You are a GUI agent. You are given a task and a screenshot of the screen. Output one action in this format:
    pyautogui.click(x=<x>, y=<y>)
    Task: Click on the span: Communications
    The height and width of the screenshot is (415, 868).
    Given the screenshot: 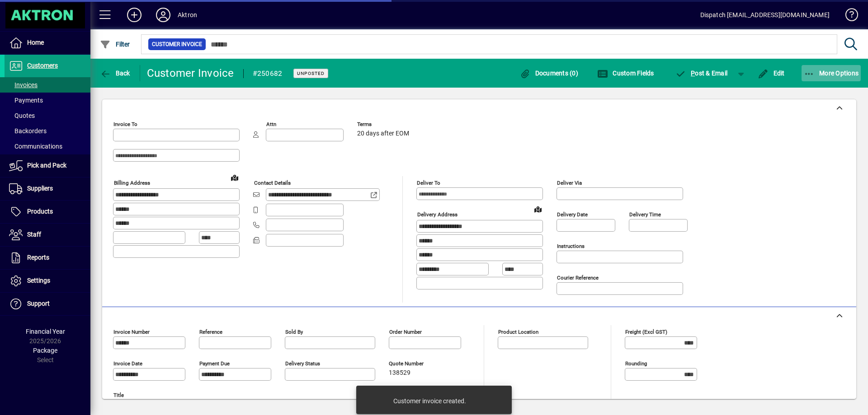 What is the action you would take?
    pyautogui.click(x=35, y=146)
    